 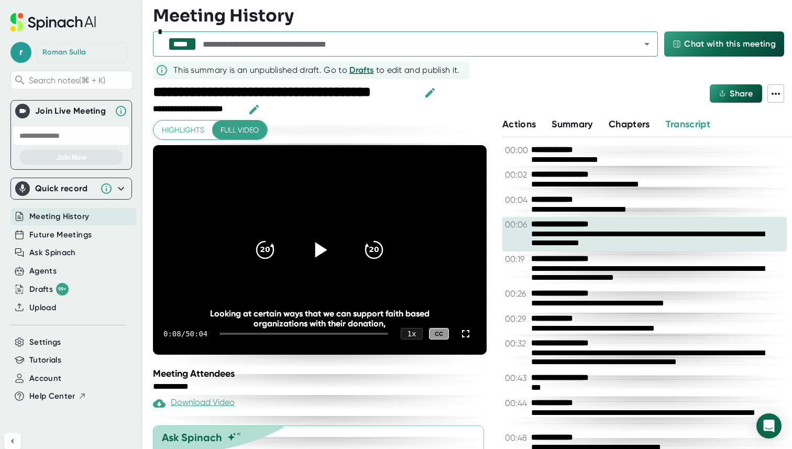 I want to click on img: Join Live Meeting, so click(x=23, y=111).